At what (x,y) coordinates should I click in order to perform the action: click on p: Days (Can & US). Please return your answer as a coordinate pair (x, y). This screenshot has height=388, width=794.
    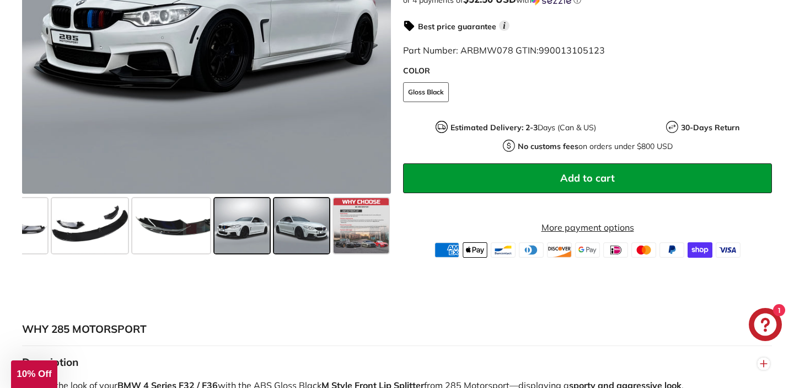
    Looking at the image, I should click on (523, 127).